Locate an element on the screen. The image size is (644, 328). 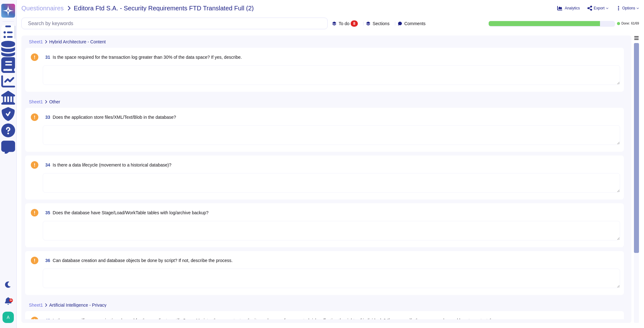
div: 8 is located at coordinates (354, 24).